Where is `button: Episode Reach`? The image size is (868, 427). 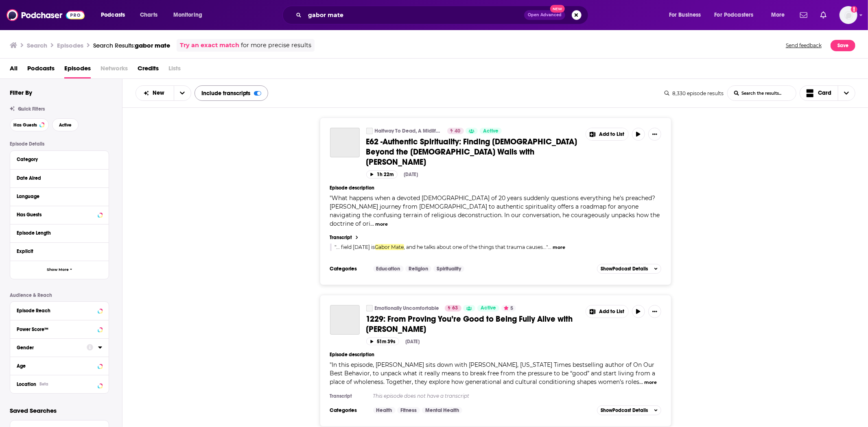 button: Episode Reach is located at coordinates (60, 310).